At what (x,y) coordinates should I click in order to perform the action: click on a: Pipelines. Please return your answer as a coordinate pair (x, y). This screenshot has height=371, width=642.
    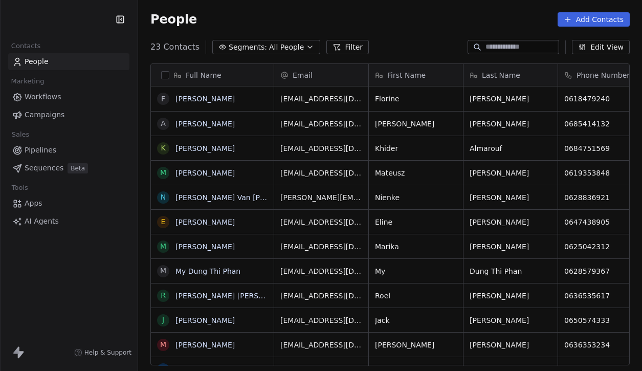
    Looking at the image, I should click on (69, 150).